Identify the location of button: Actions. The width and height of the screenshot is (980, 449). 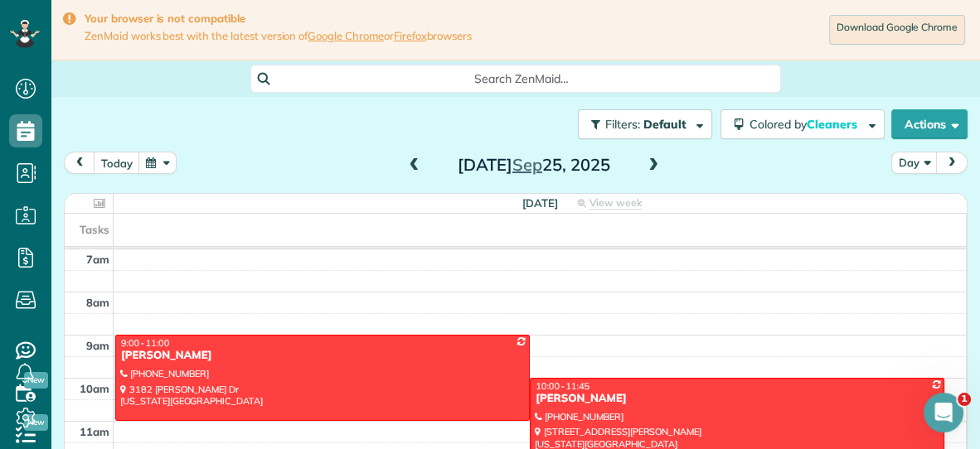
(930, 125).